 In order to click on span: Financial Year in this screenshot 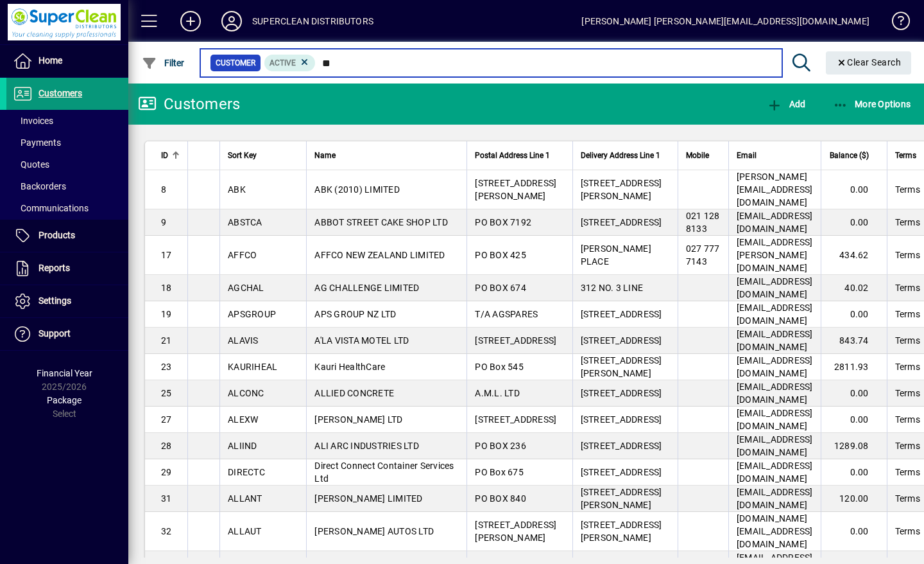, I will do `click(64, 373)`.